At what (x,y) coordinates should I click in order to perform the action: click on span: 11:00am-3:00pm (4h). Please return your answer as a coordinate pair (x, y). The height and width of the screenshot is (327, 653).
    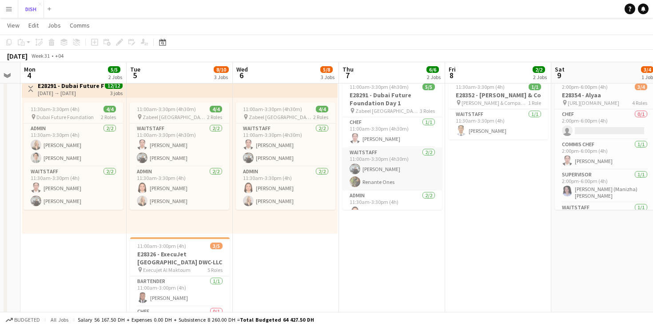
    Looking at the image, I should click on (162, 246).